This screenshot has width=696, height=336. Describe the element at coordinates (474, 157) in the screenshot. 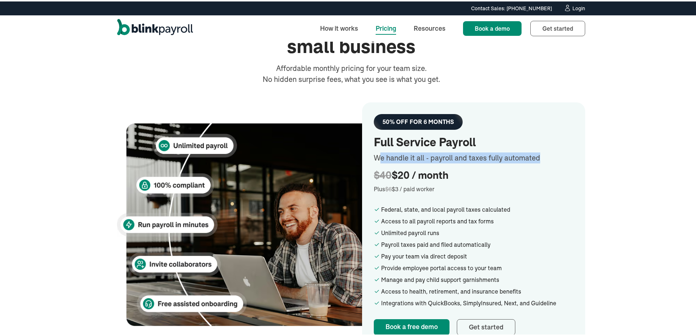

I see `div: We handle it all - payroll and taxes fully automated` at that location.